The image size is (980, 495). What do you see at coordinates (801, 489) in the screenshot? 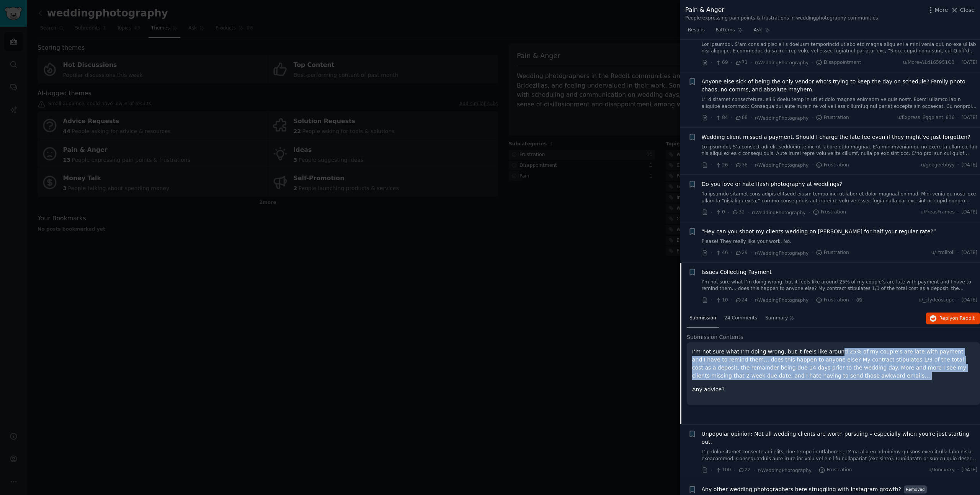
I see `span: Any other wedding photographers here struggling with Instagram growth?` at bounding box center [801, 489].